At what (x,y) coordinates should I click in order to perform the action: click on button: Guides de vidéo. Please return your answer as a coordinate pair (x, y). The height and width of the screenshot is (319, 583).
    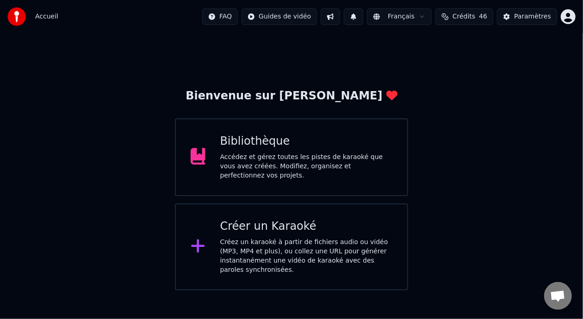
    Looking at the image, I should click on (279, 17).